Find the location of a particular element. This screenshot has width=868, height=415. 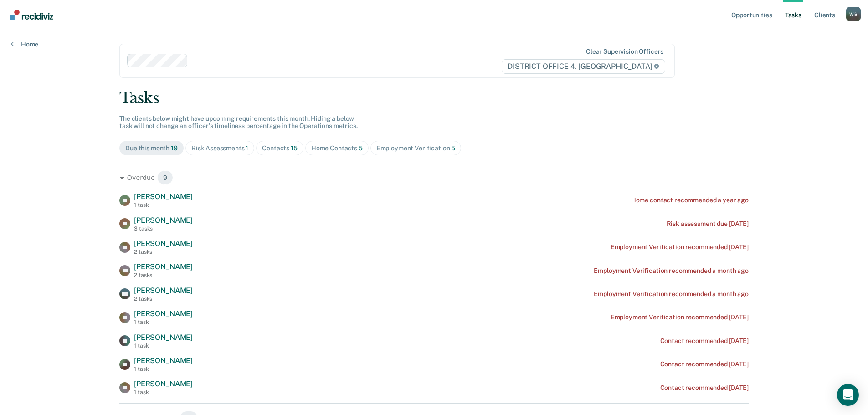

span: 9 is located at coordinates (165, 177).